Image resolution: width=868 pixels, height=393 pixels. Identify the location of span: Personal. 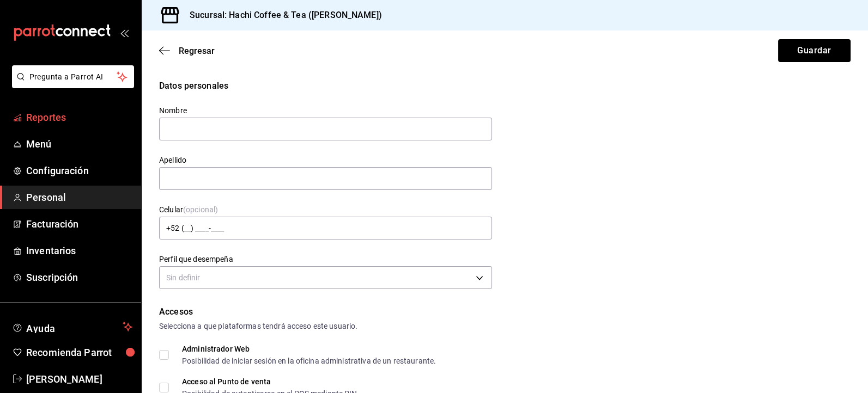
(79, 197).